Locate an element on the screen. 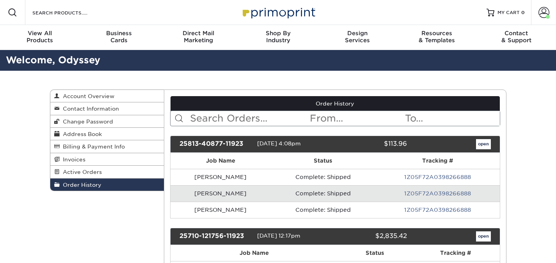 This screenshot has width=556, height=263. div: 25813-40877-11923 is located at coordinates (216, 144).